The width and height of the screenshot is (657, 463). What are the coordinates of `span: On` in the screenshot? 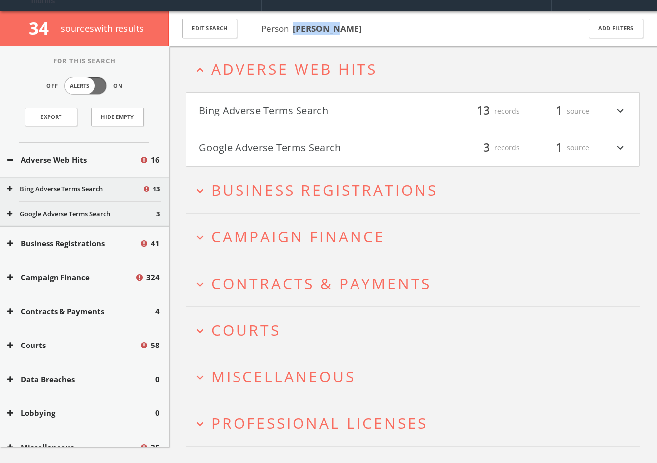 It's located at (118, 86).